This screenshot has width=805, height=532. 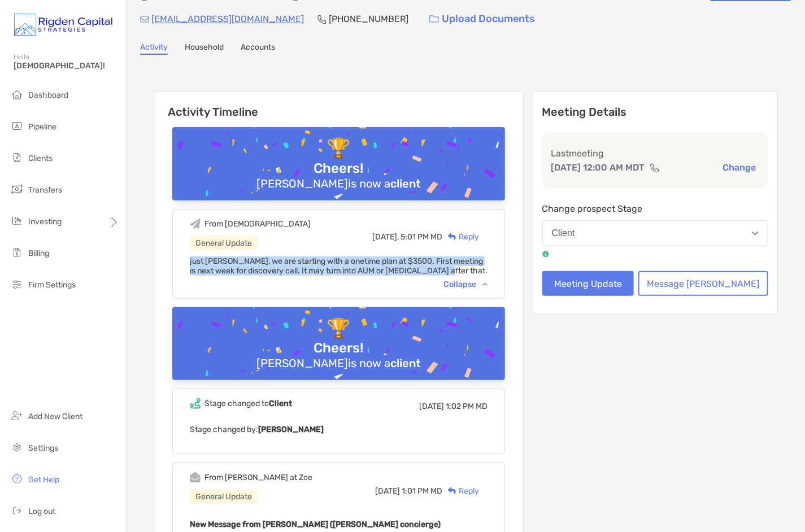 What do you see at coordinates (17, 157) in the screenshot?
I see `img: clients icon` at bounding box center [17, 157].